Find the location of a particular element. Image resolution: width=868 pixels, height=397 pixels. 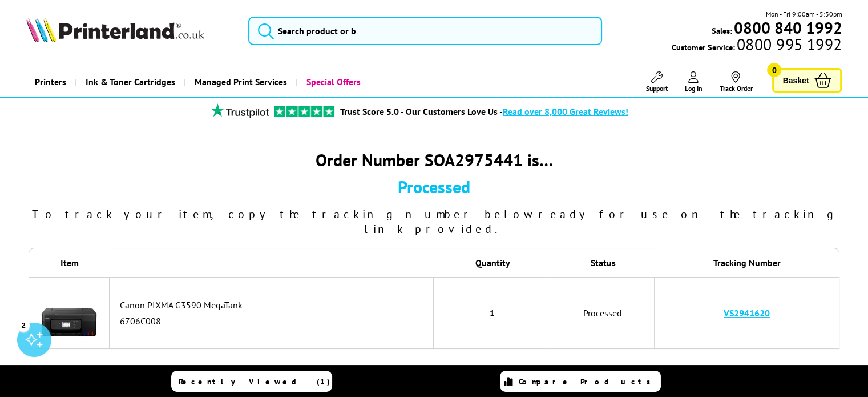

b: 0800 840 1992 is located at coordinates (788, 28).